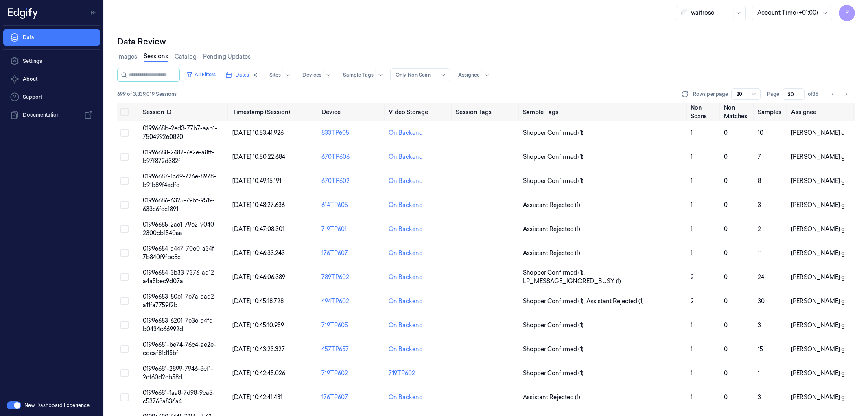  I want to click on button: Go to next page, so click(846, 94).